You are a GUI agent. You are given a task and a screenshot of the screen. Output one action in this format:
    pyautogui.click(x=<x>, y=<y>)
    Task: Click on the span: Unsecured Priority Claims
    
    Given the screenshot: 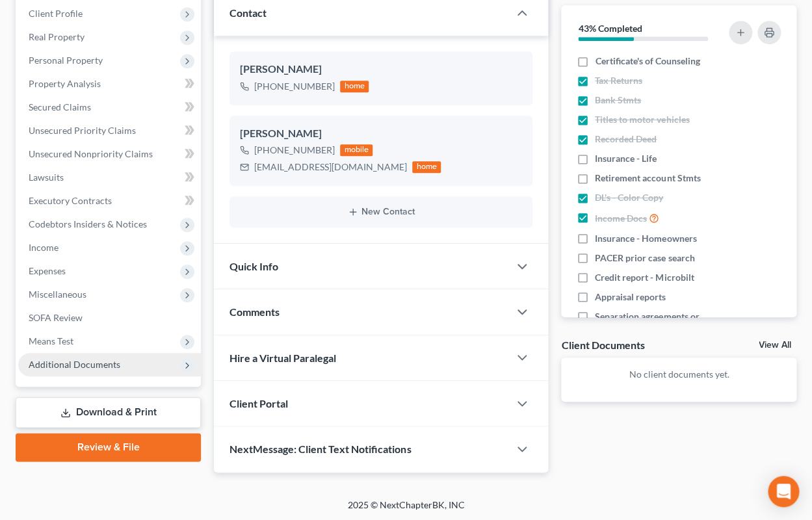 What is the action you would take?
    pyautogui.click(x=82, y=130)
    